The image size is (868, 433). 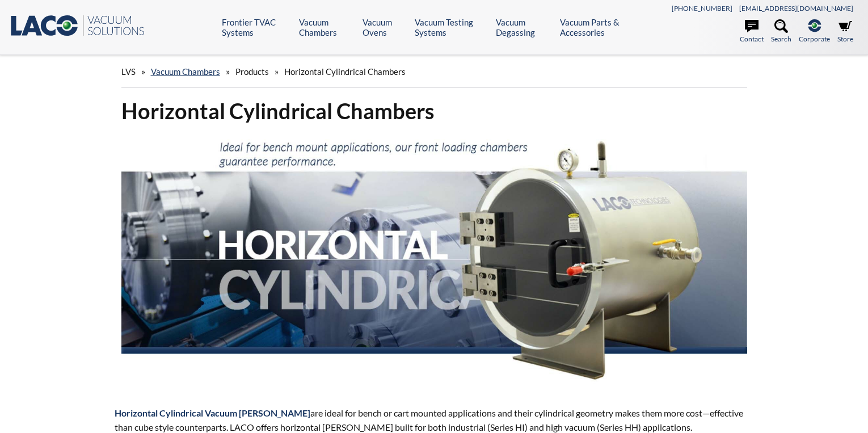 What do you see at coordinates (846, 32) in the screenshot?
I see `a: Store` at bounding box center [846, 32].